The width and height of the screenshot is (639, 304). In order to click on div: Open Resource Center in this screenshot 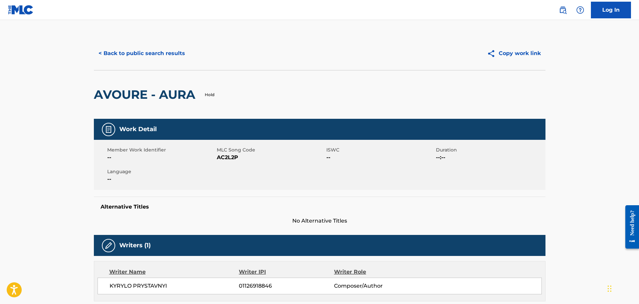, I will do `click(12, 27)`.